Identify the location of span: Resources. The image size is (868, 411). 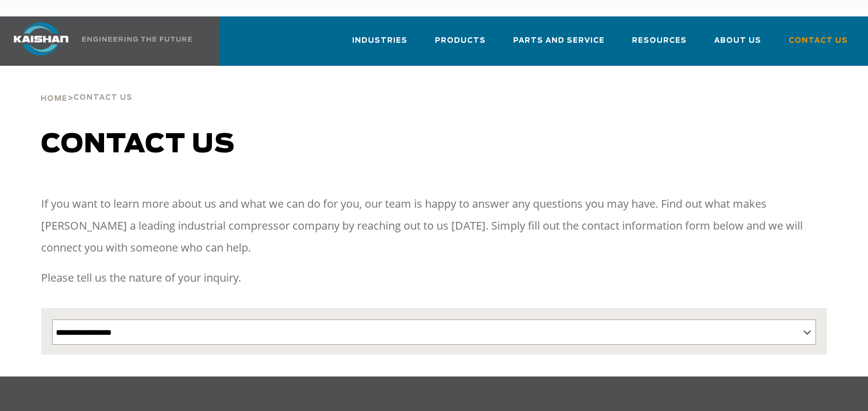
(659, 41).